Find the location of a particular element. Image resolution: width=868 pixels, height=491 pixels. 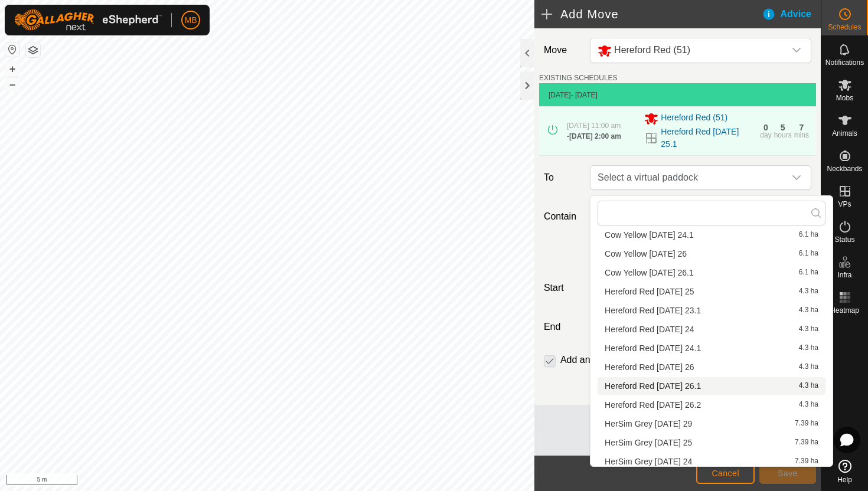

li: Hereford Red Saturday 23.1 is located at coordinates (711, 310).